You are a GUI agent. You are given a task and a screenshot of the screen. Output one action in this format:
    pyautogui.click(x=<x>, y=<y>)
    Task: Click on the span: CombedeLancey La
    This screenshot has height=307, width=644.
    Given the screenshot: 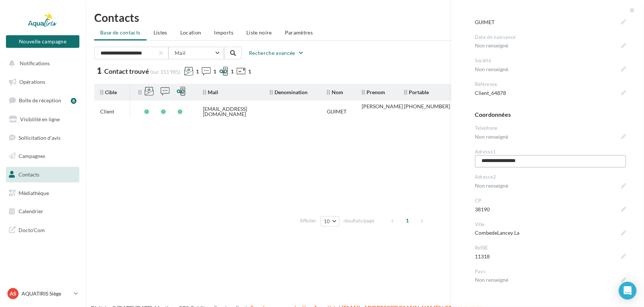 What is the action you would take?
    pyautogui.click(x=550, y=232)
    